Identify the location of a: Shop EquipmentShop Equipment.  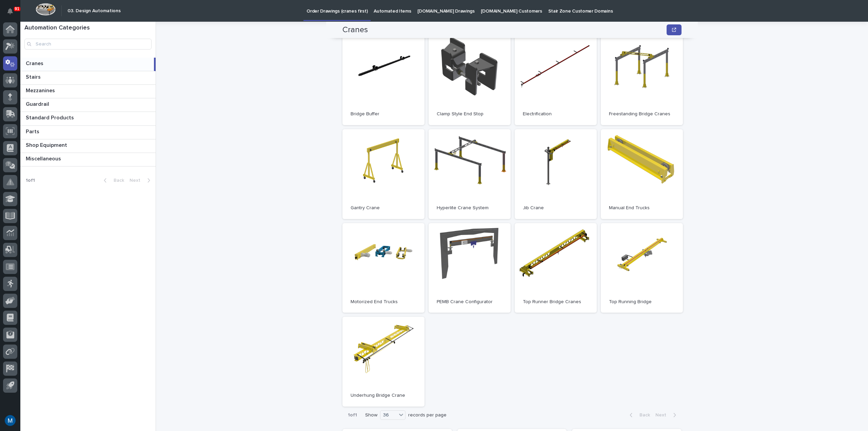
(88, 146).